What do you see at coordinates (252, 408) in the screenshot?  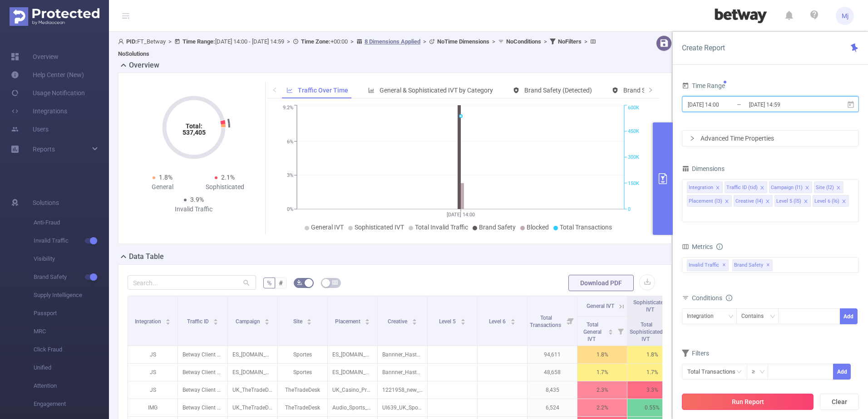 I see `p: UK_TheTradeDesk_Branding_Audio_Sports_PRO_DIS_TTD_Aug25 [286616]` at bounding box center [252, 408].